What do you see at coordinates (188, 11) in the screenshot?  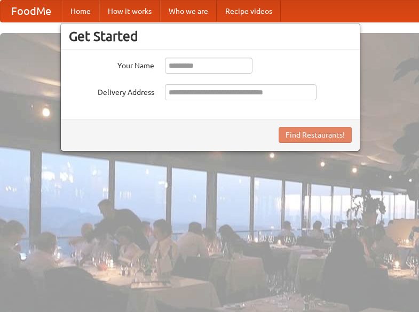 I see `a: Who we are` at bounding box center [188, 11].